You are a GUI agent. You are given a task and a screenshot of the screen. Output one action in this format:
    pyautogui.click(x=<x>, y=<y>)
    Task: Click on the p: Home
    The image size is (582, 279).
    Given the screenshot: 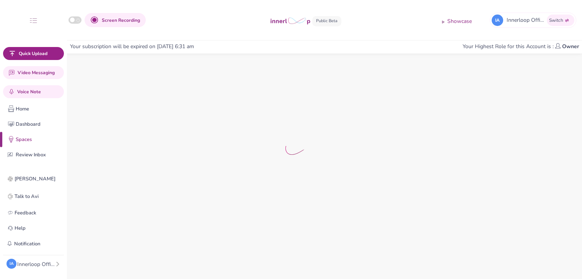 What is the action you would take?
    pyautogui.click(x=39, y=109)
    